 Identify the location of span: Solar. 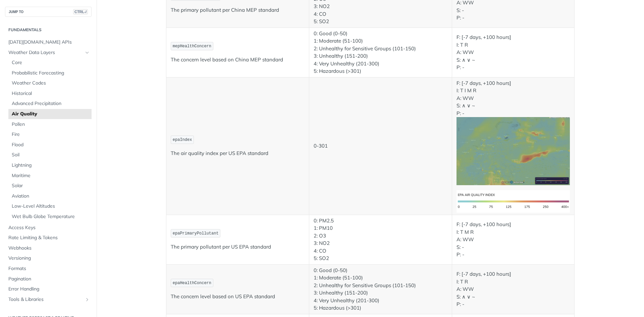
(51, 186).